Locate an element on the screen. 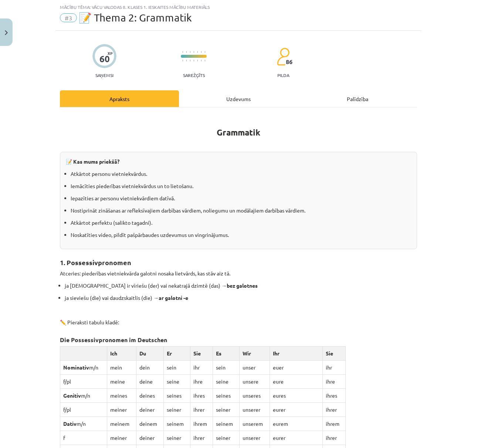  img: icon-close-lesson-0947bae3869378f0d4975bcd49f059093ad1ed9edebbc8119c70593378902aed.svg is located at coordinates (7, 33).